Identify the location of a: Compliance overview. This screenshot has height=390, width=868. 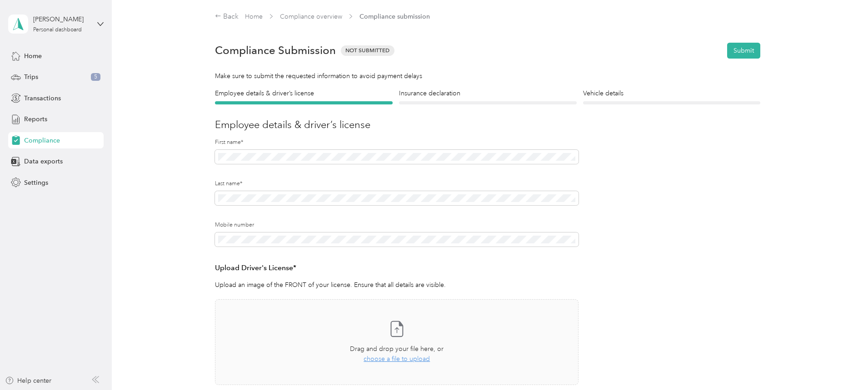
(311, 16).